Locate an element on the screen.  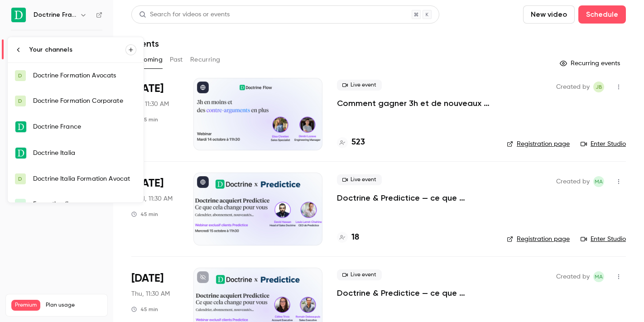
div: Your channels is located at coordinates (77, 50).